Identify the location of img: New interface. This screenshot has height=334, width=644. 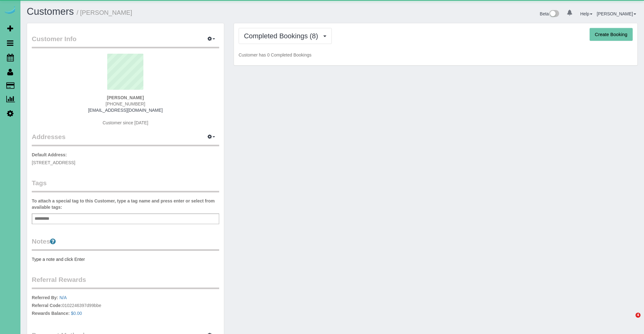
(554, 14).